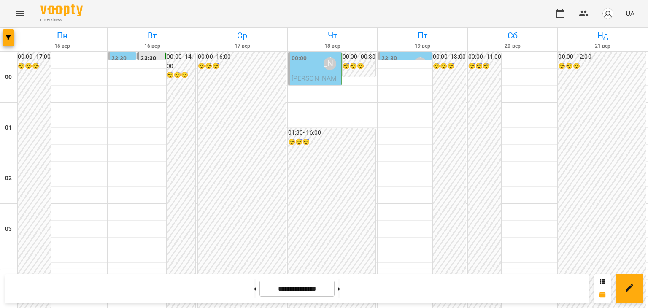 This screenshot has width=648, height=308. I want to click on h6: 00:00 - 14:00, so click(181, 61).